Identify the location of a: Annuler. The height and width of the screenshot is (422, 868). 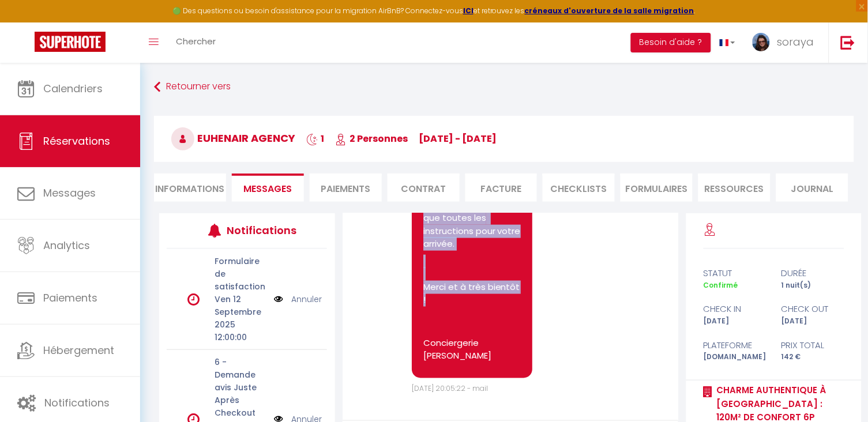
(307, 299).